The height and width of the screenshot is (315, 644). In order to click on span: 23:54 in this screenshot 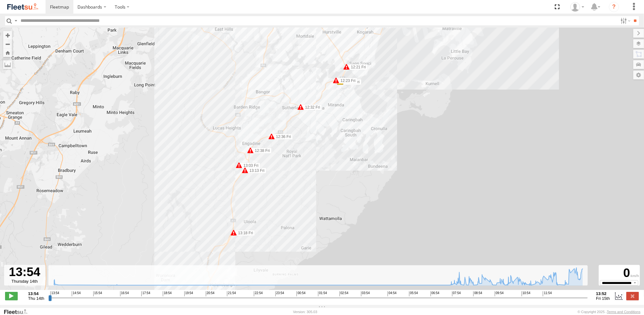, I will do `click(280, 294)`.